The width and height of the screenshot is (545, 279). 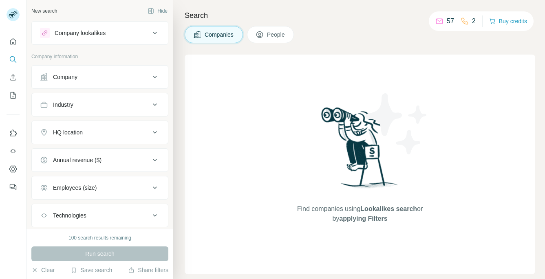 What do you see at coordinates (100, 188) in the screenshot?
I see `button: Employees (size)` at bounding box center [100, 188].